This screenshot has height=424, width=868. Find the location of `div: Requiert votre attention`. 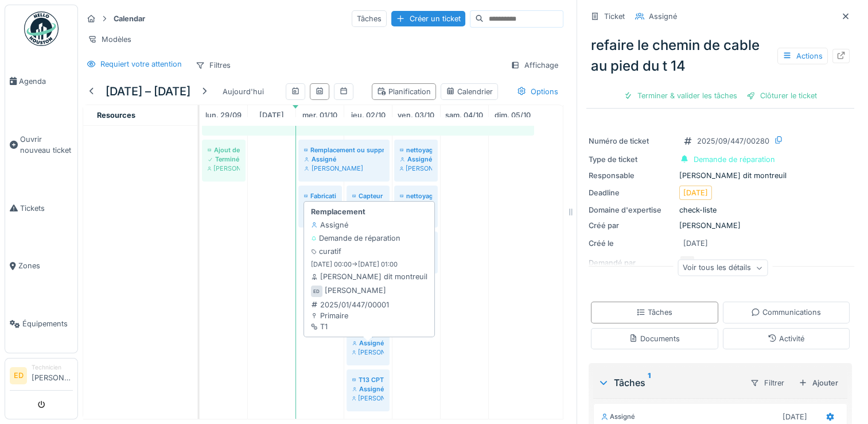

div: Requiert votre attention is located at coordinates (141, 64).